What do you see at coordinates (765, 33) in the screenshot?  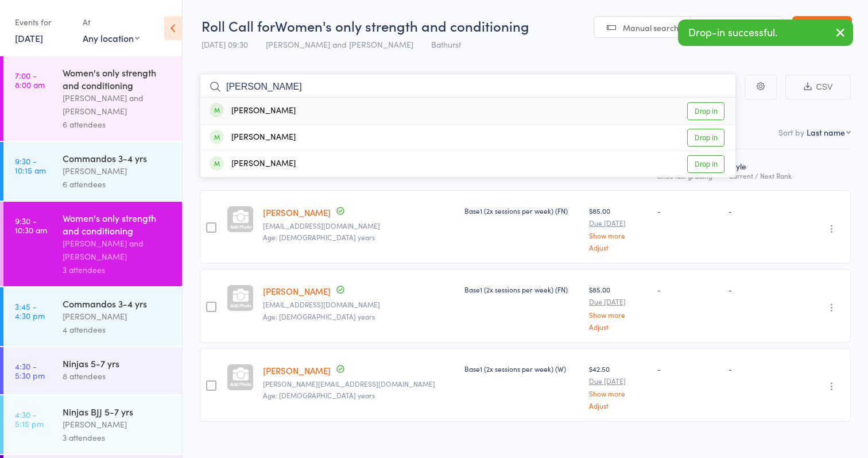 I see `div: Drop-in successful.` at bounding box center [765, 33].